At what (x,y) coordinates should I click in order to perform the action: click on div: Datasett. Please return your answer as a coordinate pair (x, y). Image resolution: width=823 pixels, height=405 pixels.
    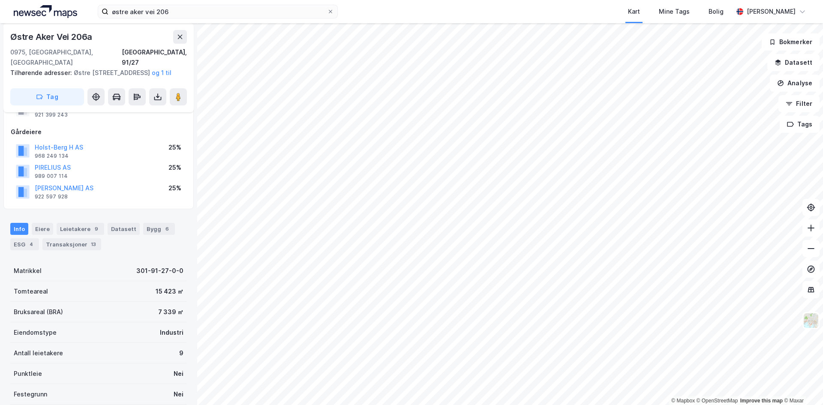
    Looking at the image, I should click on (123, 229).